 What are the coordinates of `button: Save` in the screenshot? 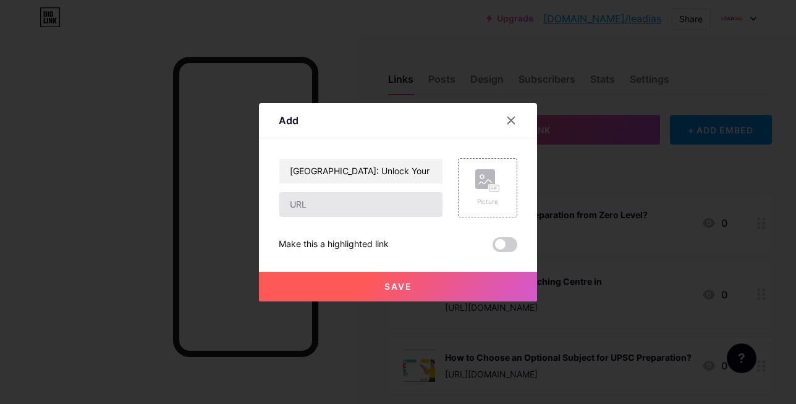 It's located at (398, 287).